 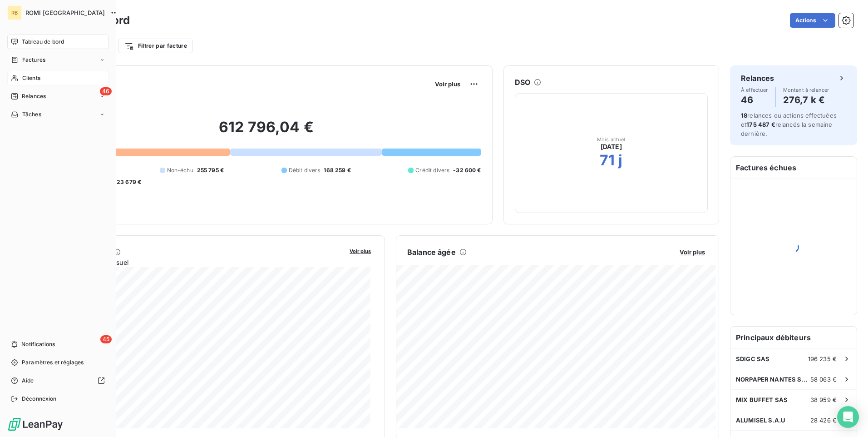 What do you see at coordinates (337, 170) in the screenshot?
I see `span: 168 259 €` at bounding box center [337, 170].